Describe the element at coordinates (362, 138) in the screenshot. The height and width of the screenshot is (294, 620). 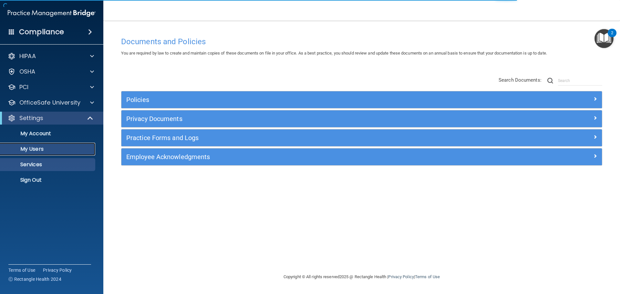
I see `a: Practice Forms and Logs` at that location.